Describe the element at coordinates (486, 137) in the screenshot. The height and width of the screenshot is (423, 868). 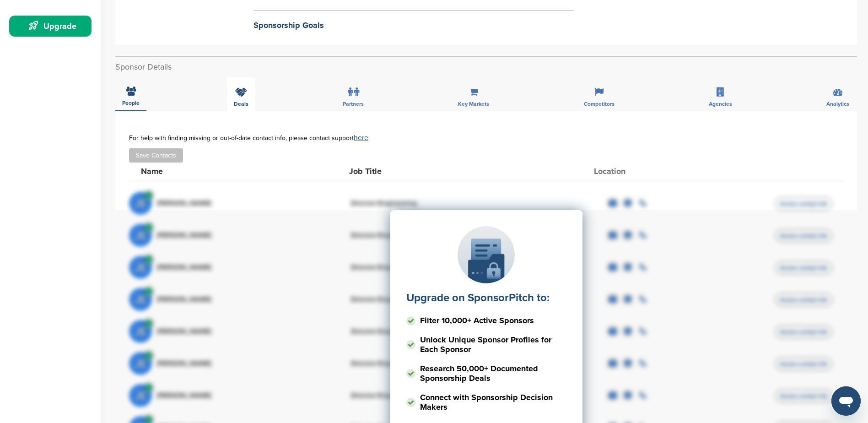
I see `div: For help with finding missing or out-of-date contact info, please contact support .` at that location.